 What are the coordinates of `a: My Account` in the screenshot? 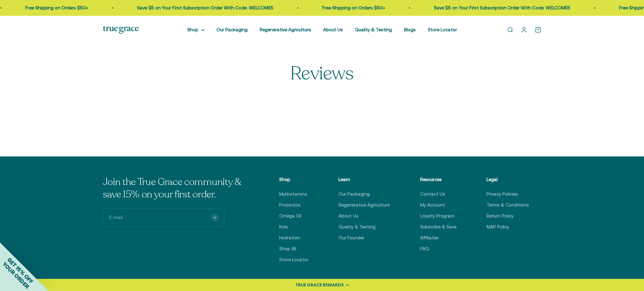 It's located at (432, 205).